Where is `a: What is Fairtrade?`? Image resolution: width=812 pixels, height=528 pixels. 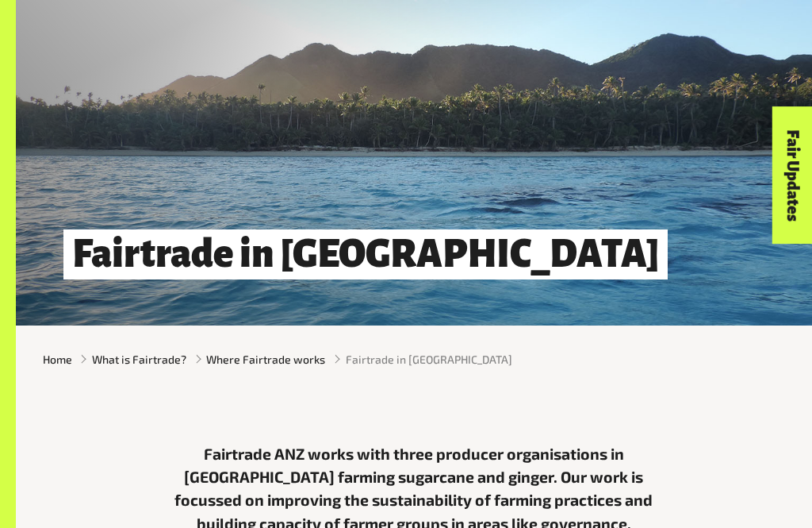 a: What is Fairtrade? is located at coordinates (139, 359).